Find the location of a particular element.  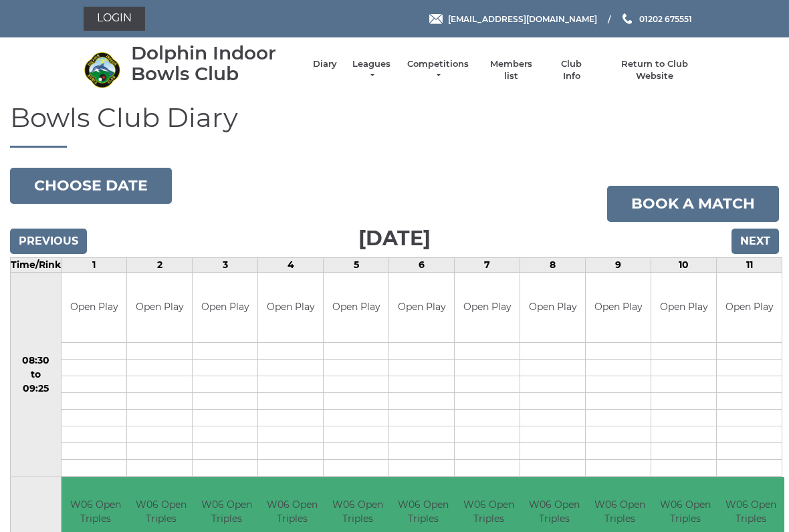

input: Previous is located at coordinates (48, 242).